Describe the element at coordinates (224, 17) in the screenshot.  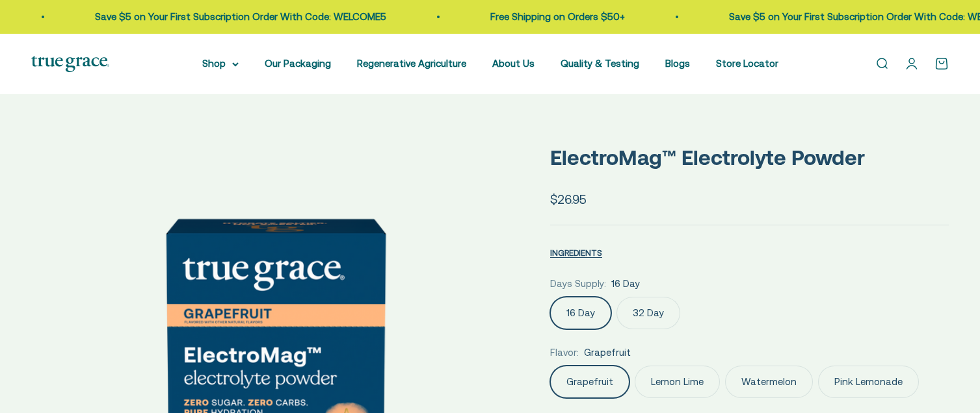
I see `p: Save $5 on Your First Subscription Order With Code: WELCOME5` at that location.